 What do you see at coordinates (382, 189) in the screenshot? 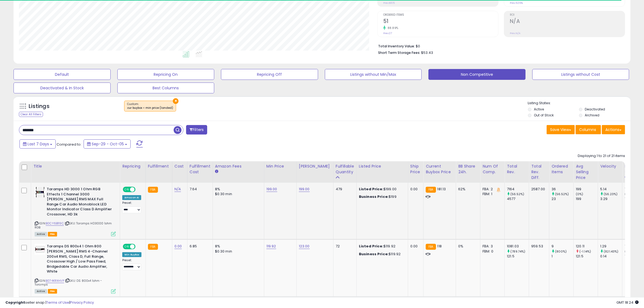
I see `div: $199.00` at bounding box center [382, 189].